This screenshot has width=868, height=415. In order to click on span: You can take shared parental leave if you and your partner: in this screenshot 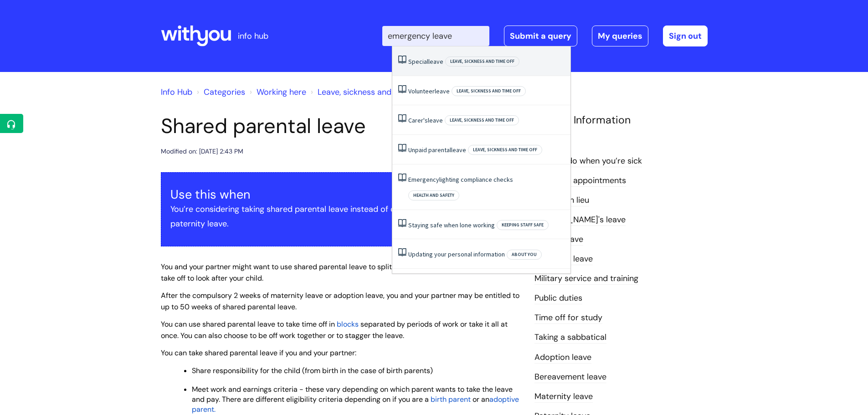, I will do `click(259, 353)`.